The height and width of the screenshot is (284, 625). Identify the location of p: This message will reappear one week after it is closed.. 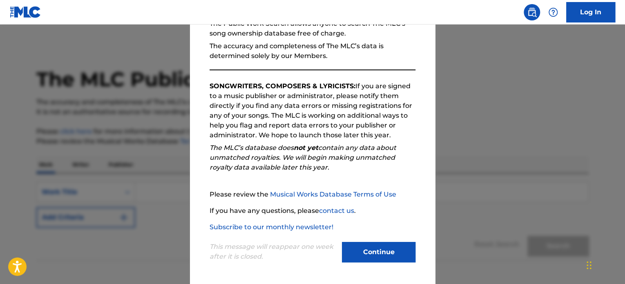
(273, 252).